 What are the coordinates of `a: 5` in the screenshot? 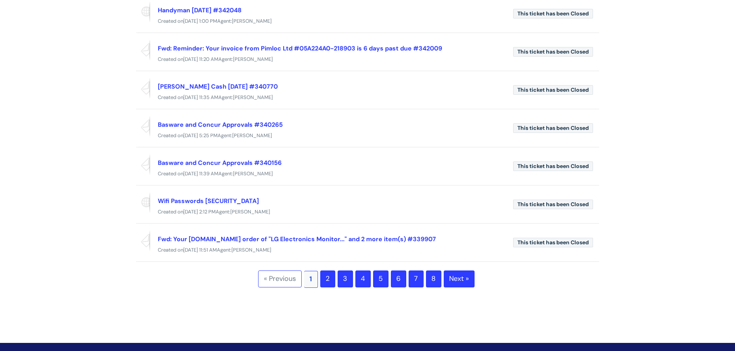 It's located at (381, 279).